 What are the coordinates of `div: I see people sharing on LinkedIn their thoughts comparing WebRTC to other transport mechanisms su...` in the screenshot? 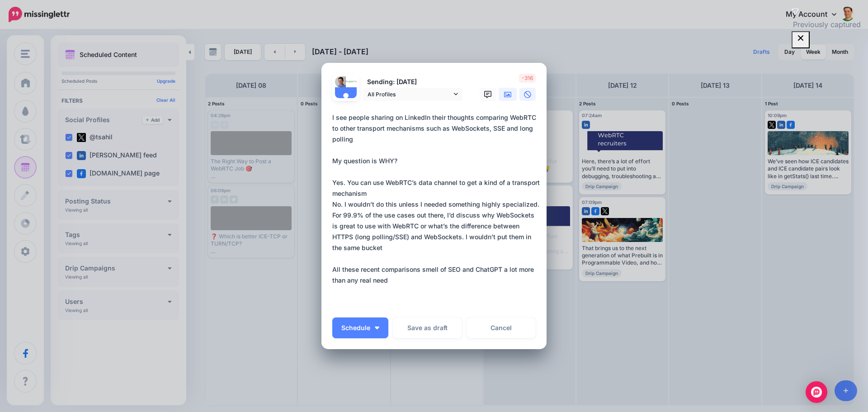 It's located at (436, 199).